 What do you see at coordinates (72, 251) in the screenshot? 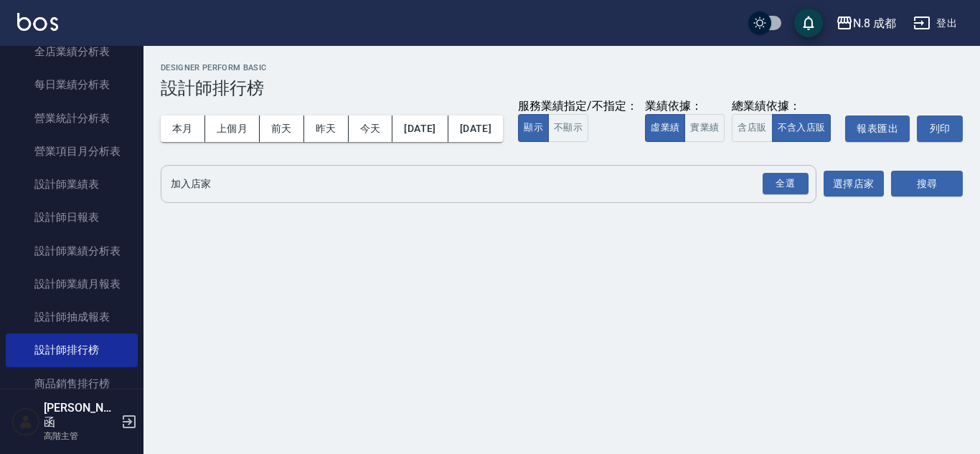
I see `a: 設計師業績分析表` at bounding box center [72, 251].